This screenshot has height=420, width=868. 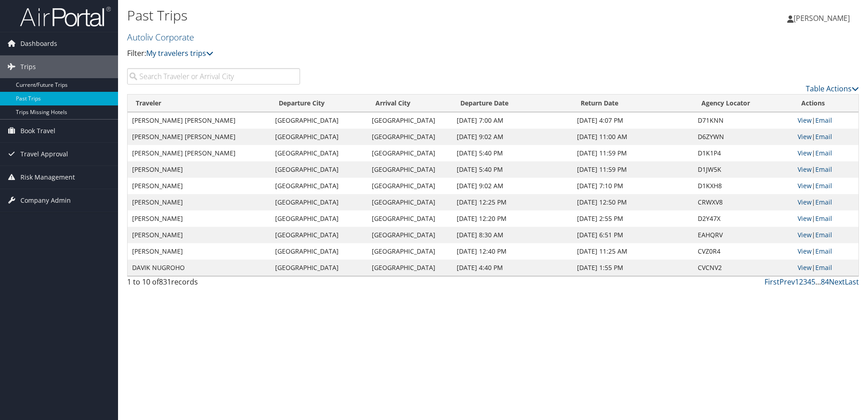 What do you see at coordinates (371, 15) in the screenshot?
I see `h1: Past Trips` at bounding box center [371, 15].